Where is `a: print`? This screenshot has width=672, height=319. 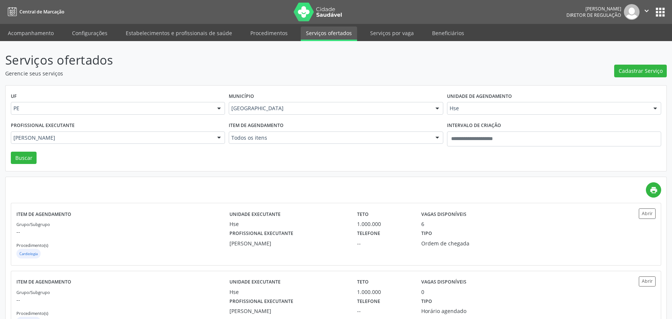 a: print is located at coordinates (654, 190).